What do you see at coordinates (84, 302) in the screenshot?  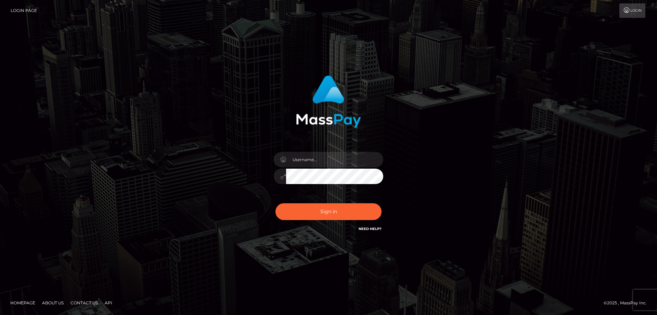 I see `a: Contact Us` at bounding box center [84, 302].